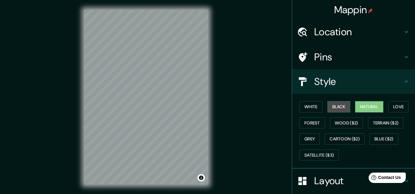 The width and height of the screenshot is (415, 194). What do you see at coordinates (385, 123) in the screenshot?
I see `button: Terrain ($2)` at bounding box center [385, 123].